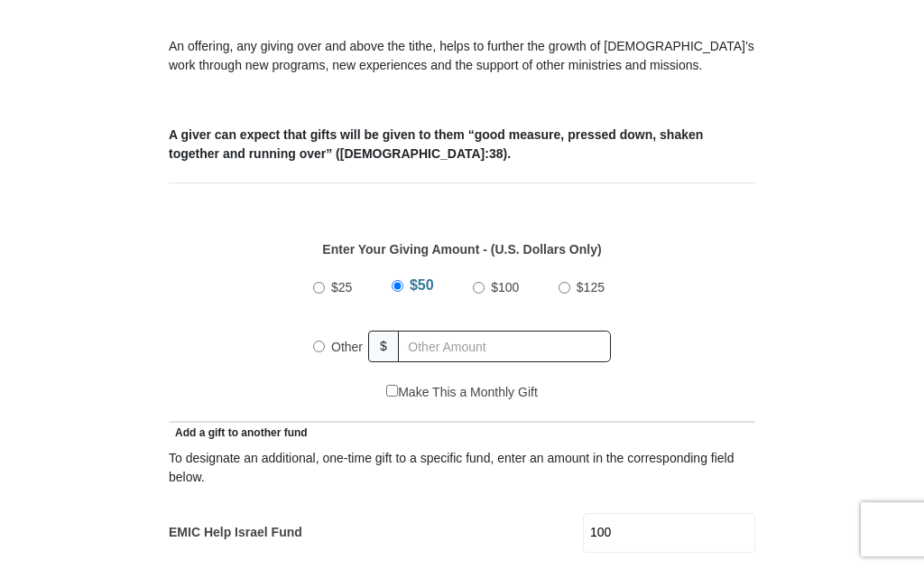 This screenshot has height=570, width=924. I want to click on span: $50, so click(421, 285).